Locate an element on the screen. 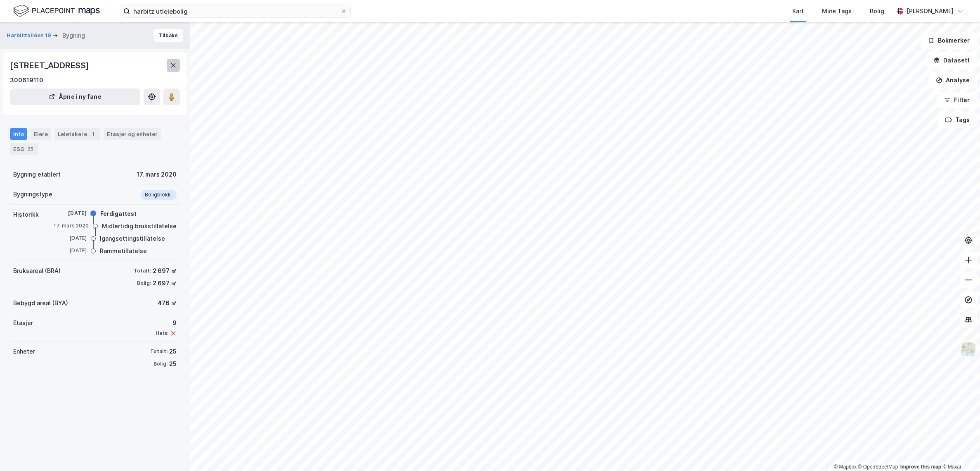  button: Harbitzalléen 19 is located at coordinates (29, 36).